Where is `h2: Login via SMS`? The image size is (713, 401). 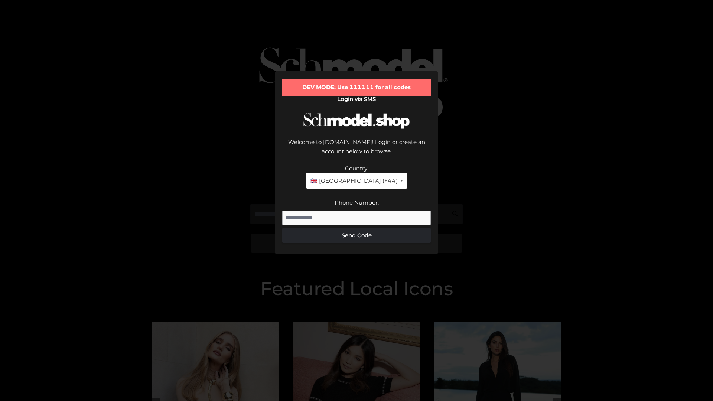 h2: Login via SMS is located at coordinates (357, 99).